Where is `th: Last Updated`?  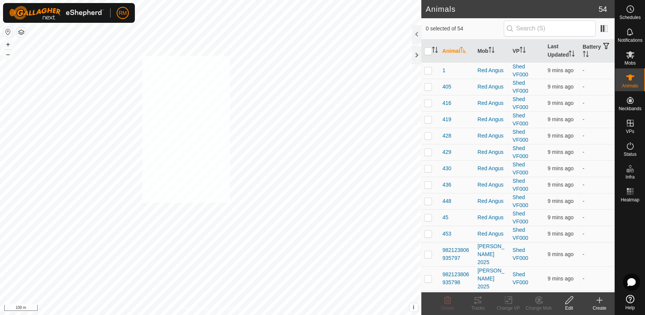
th: Last Updated is located at coordinates (562, 51).